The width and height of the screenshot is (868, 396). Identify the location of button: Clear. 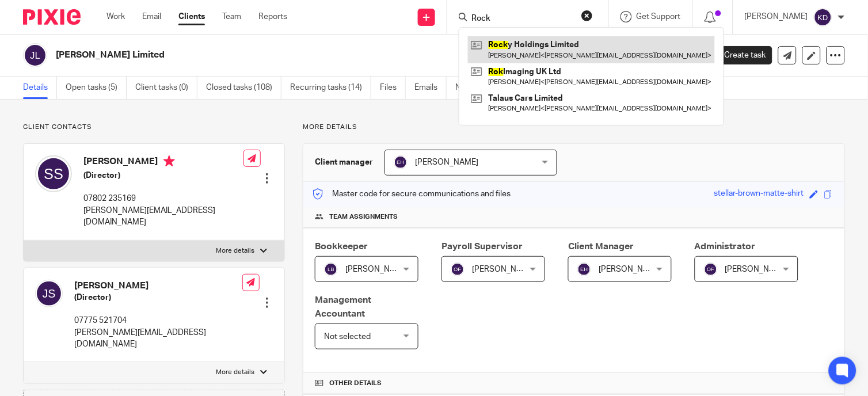
(587, 16).